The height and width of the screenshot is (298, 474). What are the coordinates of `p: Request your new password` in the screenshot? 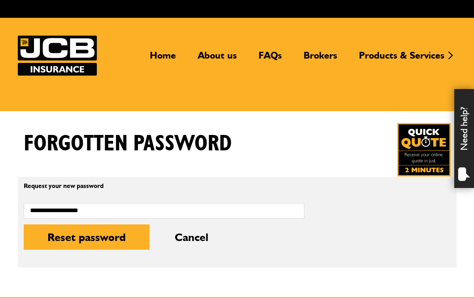 It's located at (164, 186).